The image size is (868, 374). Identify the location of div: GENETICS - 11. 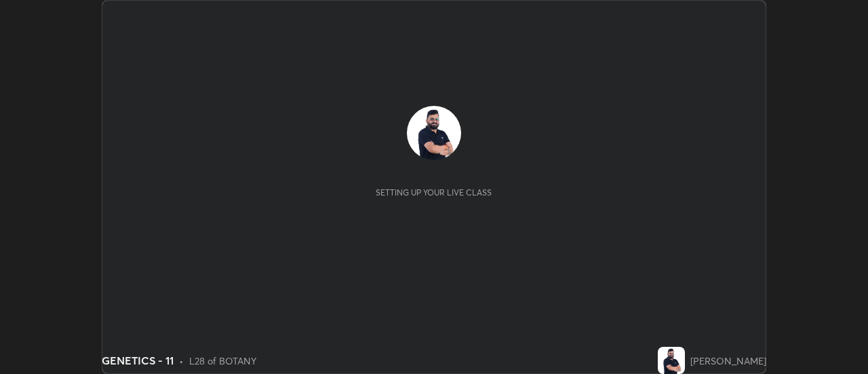
(138, 360).